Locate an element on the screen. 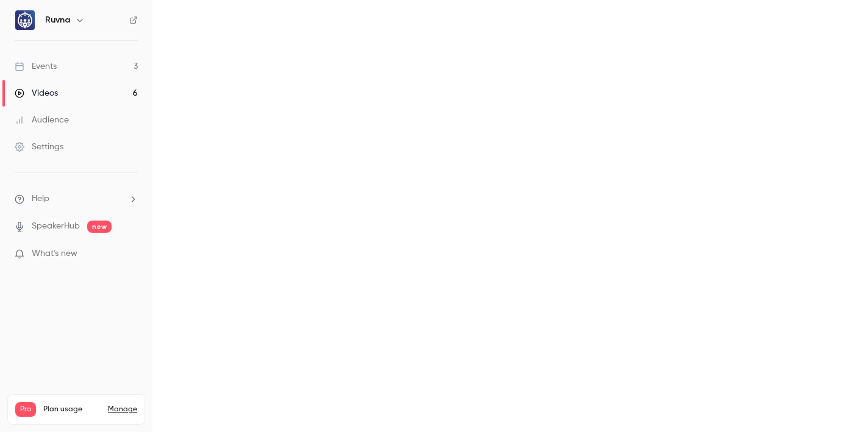  span: Pro is located at coordinates (26, 410).